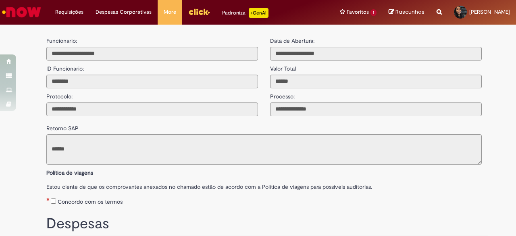 The width and height of the screenshot is (516, 236). Describe the element at coordinates (283, 67) in the screenshot. I see `label: Valor Total` at that location.